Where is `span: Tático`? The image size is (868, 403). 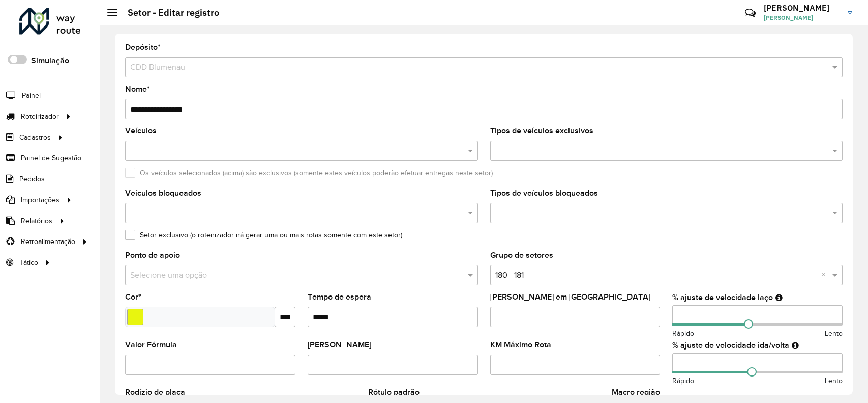 span: Tático is located at coordinates (29, 262).